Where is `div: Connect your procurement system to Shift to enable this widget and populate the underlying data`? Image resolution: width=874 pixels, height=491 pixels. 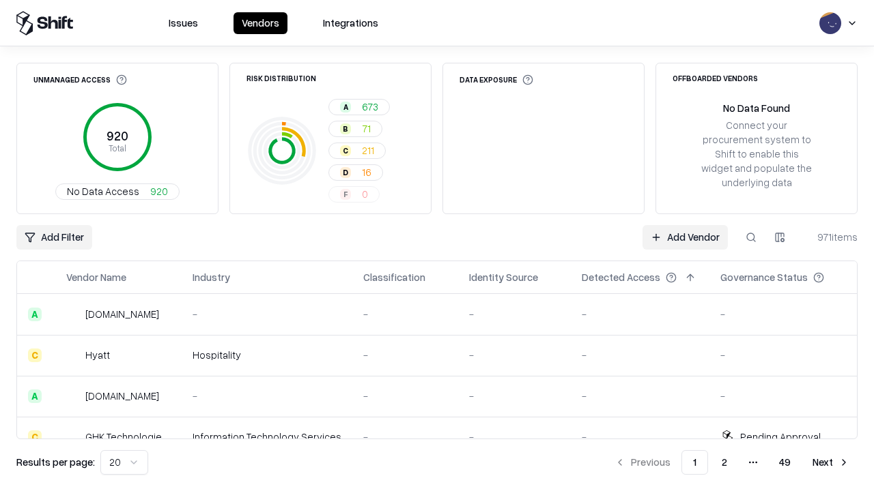 div: Connect your procurement system to Shift to enable this widget and populate the underlying data is located at coordinates (756, 154).